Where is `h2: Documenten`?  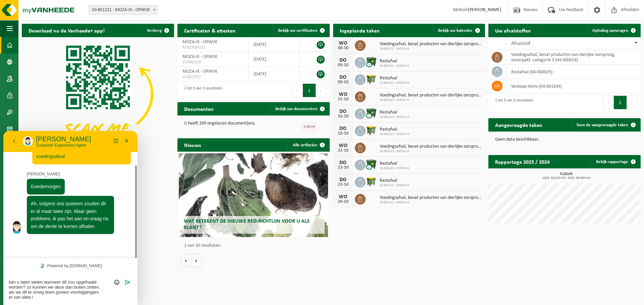
h2: Documenten is located at coordinates (199, 109).